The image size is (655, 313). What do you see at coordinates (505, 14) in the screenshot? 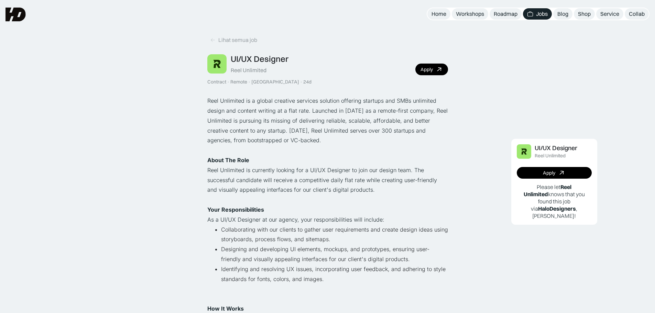
I see `div: Roadmap` at bounding box center [505, 14].